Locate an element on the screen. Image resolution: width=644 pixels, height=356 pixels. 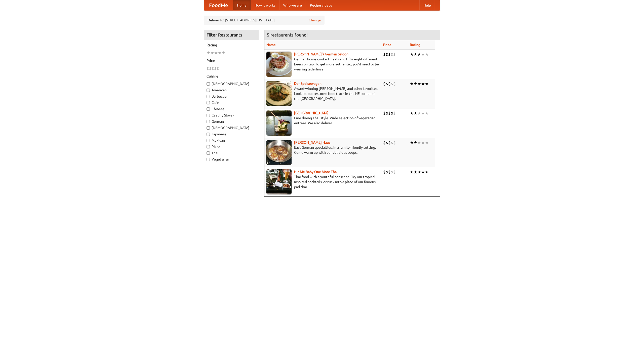
input: American is located at coordinates (208, 90).